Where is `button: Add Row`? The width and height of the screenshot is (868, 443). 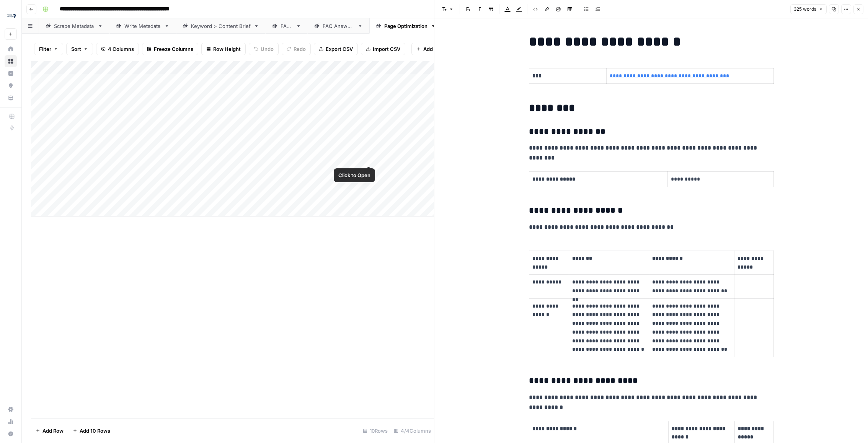
button: Add Row is located at coordinates (49, 431).